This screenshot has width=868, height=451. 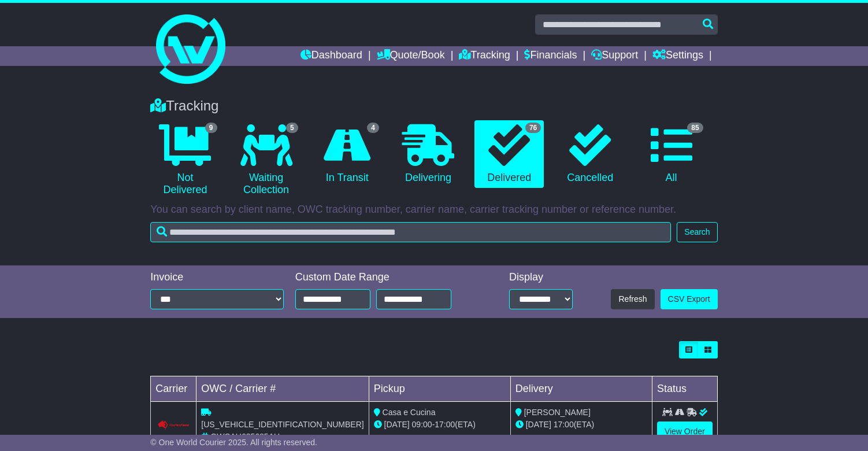 I want to click on a: Delivering, so click(x=428, y=154).